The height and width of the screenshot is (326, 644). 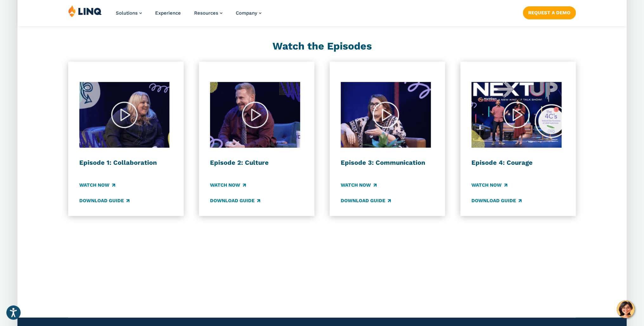 I want to click on h3: Episode 4: Courage, so click(x=518, y=163).